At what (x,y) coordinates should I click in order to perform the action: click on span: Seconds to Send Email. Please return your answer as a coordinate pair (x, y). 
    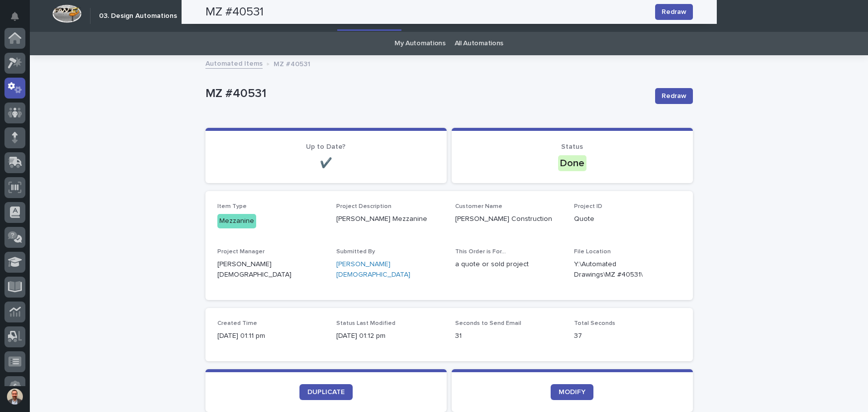
    Looking at the image, I should click on (489, 323).